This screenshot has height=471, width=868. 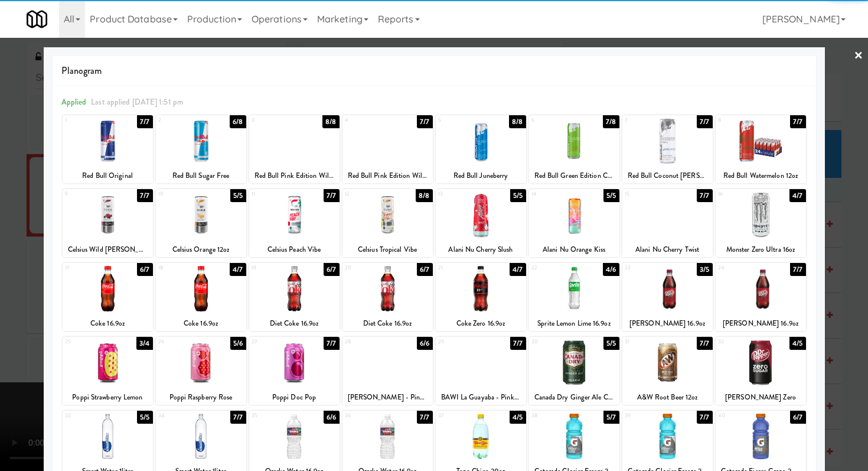 What do you see at coordinates (366, 267) in the screenshot?
I see `div: 20` at bounding box center [366, 267].